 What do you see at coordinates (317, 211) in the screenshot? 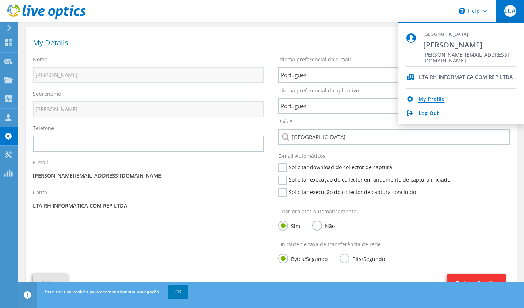
I see `label: Criar projetos automaticamente` at bounding box center [317, 211].